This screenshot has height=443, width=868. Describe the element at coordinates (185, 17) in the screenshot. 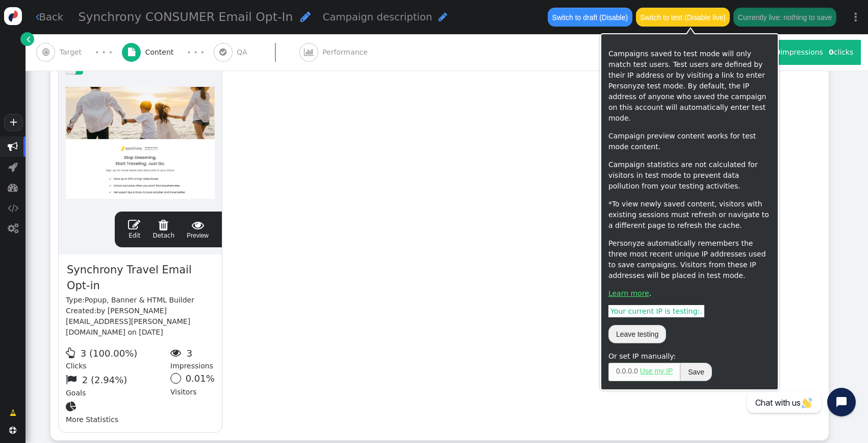

I see `span: Synchrony CONSUMER Email Opt-In` at that location.